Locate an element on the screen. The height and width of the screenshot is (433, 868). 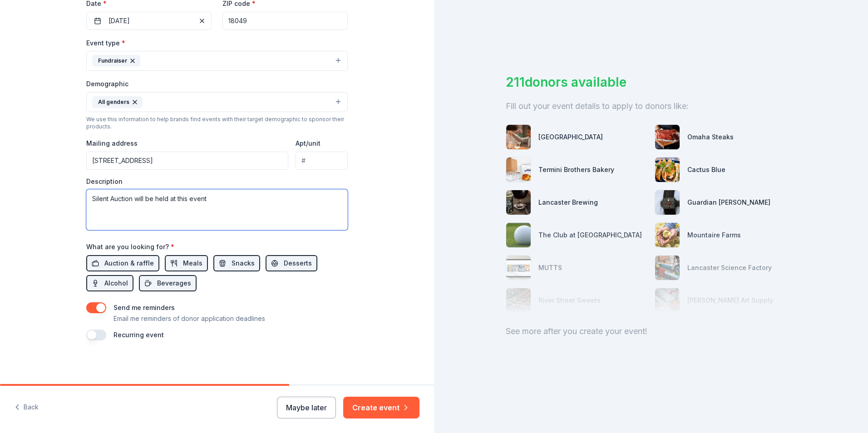
button: Beverages is located at coordinates (168, 284).